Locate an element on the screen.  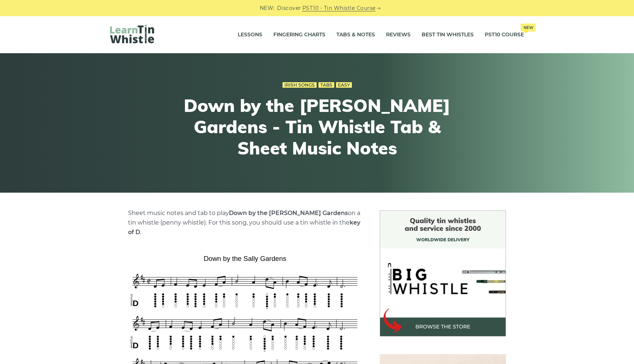
a: Tabs is located at coordinates (326, 85).